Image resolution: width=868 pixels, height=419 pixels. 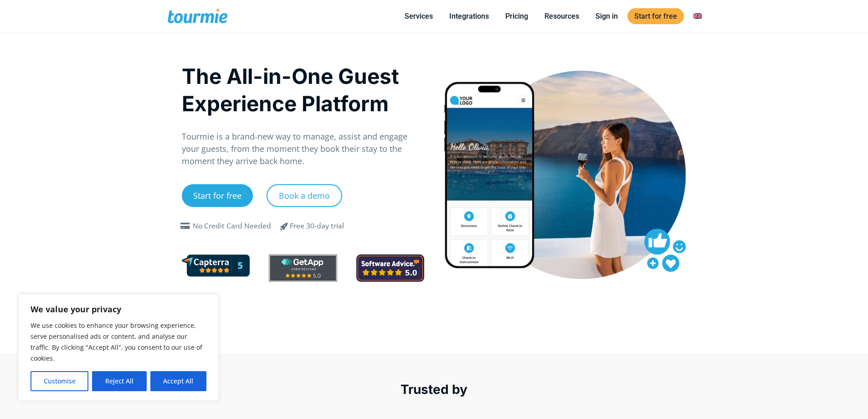 What do you see at coordinates (303, 149) in the screenshot?
I see `p: Tourmie is a brand-new way to manage, assist and engage your guests, from the moment they book th...` at bounding box center [303, 149].